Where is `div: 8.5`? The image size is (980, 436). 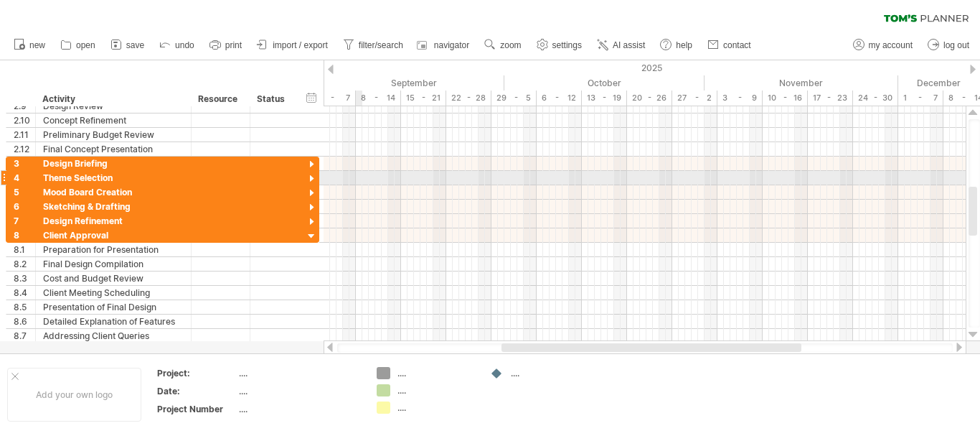 div: 8.5 is located at coordinates (25, 307).